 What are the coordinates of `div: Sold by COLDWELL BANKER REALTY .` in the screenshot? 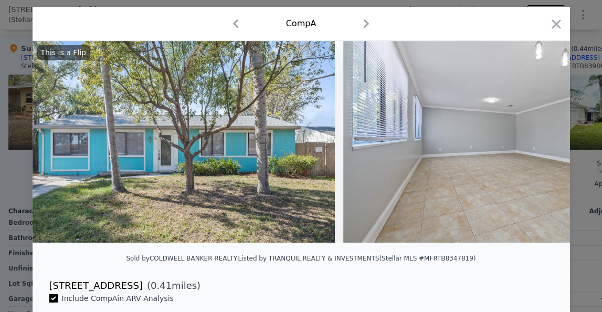 It's located at (182, 258).